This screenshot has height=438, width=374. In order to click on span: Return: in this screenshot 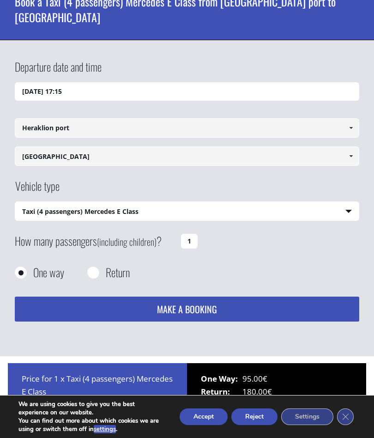, I will do `click(222, 392)`.